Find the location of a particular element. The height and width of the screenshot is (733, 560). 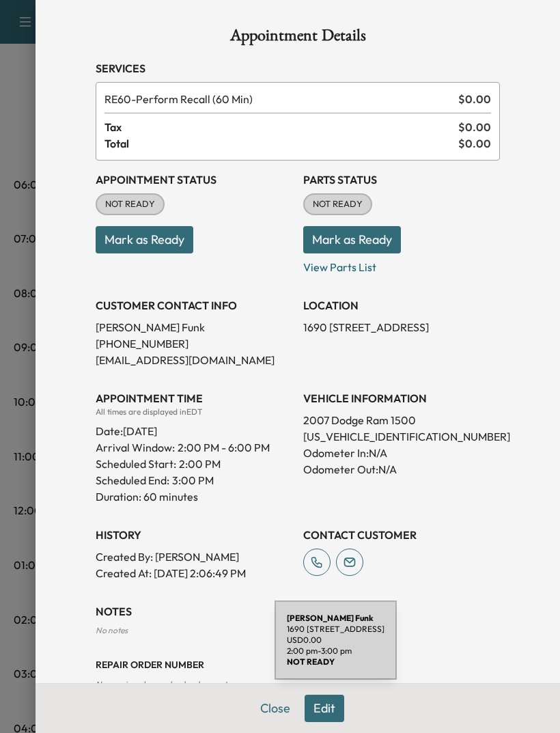

p: View Parts List is located at coordinates (402, 265).